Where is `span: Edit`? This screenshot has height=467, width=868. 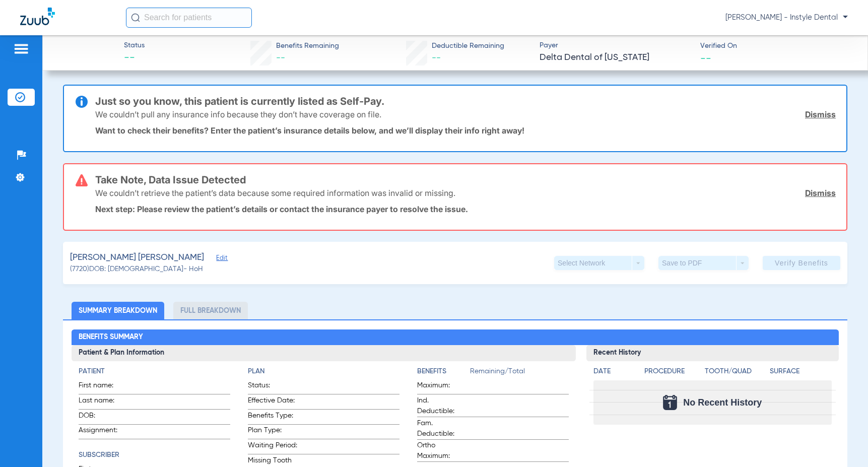
span: Edit is located at coordinates (220, 259).